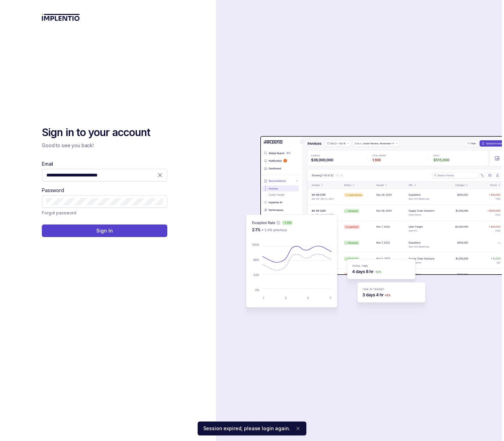 This screenshot has height=441, width=504. I want to click on label: Email, so click(48, 164).